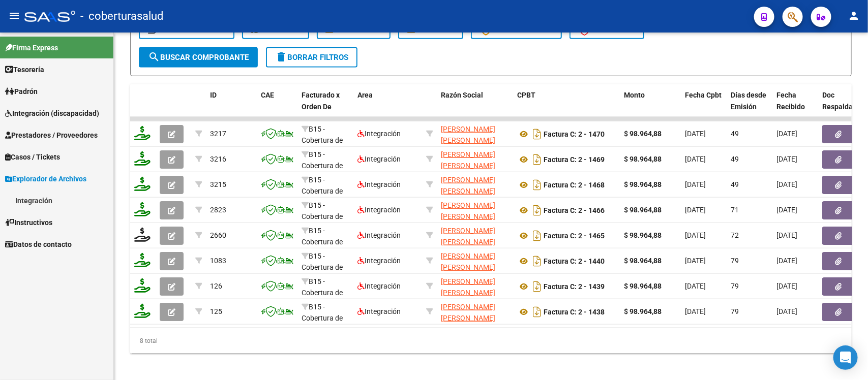 Image resolution: width=868 pixels, height=380 pixels. I want to click on span: 3216, so click(218, 159).